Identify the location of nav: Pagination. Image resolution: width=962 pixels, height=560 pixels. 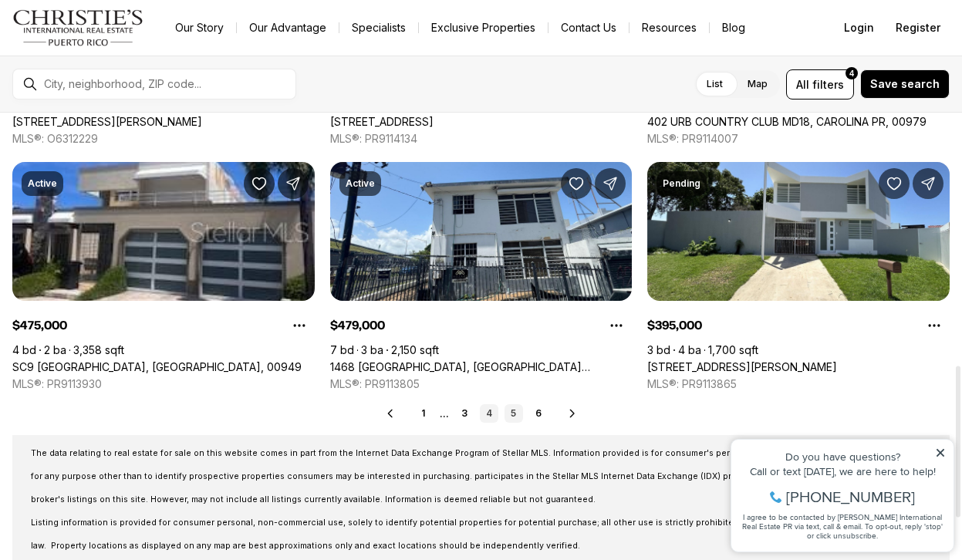
(482, 414).